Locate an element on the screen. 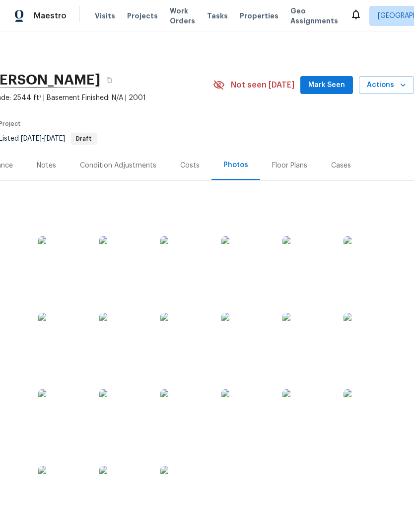  span: Mark Seen is located at coordinates (327, 85).